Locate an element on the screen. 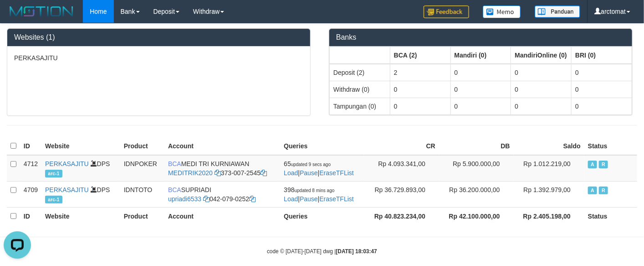 Image resolution: width=644 pixels, height=266 pixels. h3: Banks is located at coordinates (481, 37).